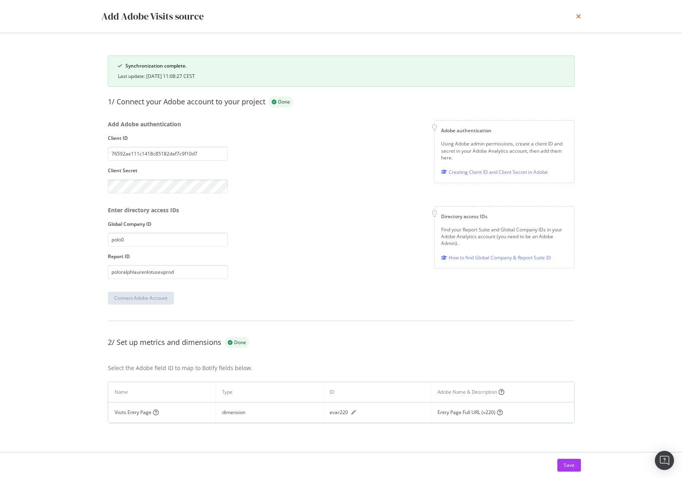 The width and height of the screenshot is (682, 478). Describe the element at coordinates (341, 368) in the screenshot. I see `div: Select the Adobe field ID to map to Botify fields below.` at that location.